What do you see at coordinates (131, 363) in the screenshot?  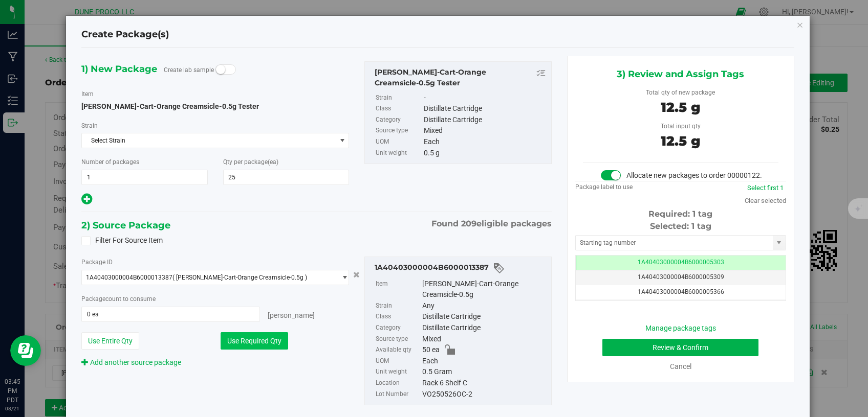 I see `a: Add another source package` at bounding box center [131, 363].